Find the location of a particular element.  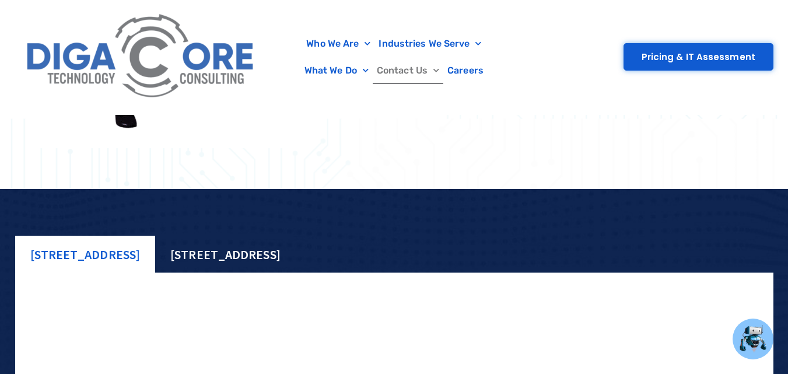

a: Careers is located at coordinates (465, 71).